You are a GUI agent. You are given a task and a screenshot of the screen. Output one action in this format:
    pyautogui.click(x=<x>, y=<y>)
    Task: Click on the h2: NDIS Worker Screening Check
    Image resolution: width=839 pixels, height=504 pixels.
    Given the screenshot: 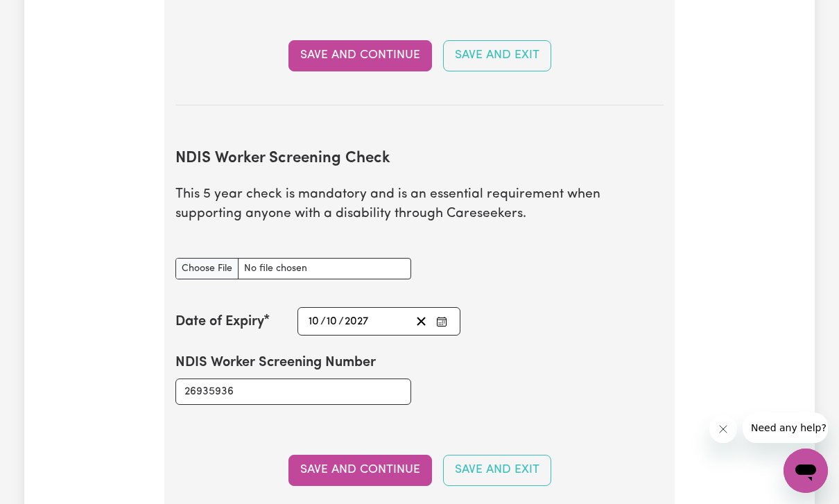 What is the action you would take?
    pyautogui.click(x=420, y=159)
    